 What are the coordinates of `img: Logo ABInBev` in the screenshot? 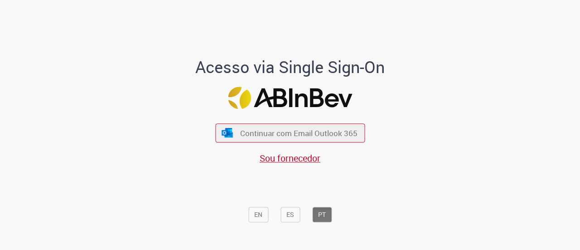 It's located at (290, 97).